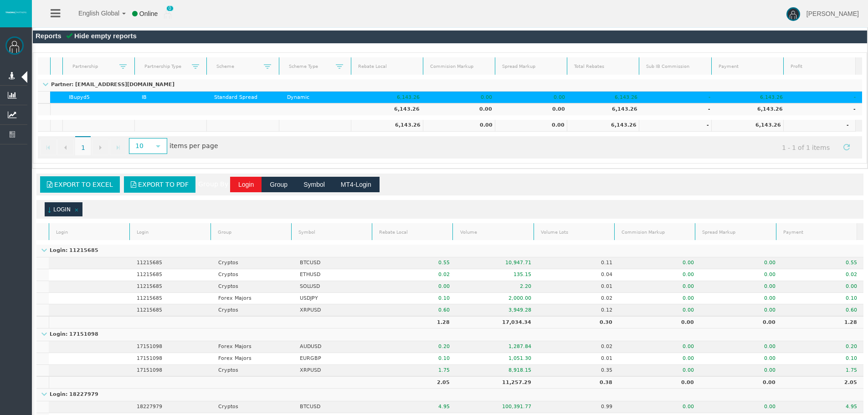 The width and height of the screenshot is (868, 415). I want to click on img: logo.svg, so click(16, 12).